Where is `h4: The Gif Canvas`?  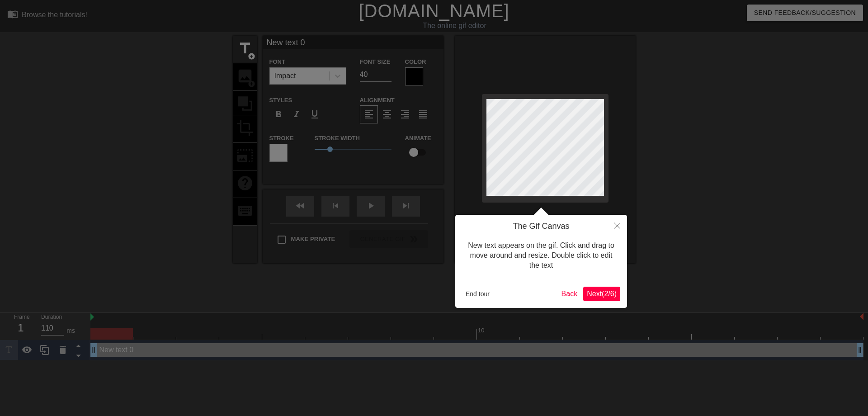
h4: The Gif Canvas is located at coordinates (541, 226).